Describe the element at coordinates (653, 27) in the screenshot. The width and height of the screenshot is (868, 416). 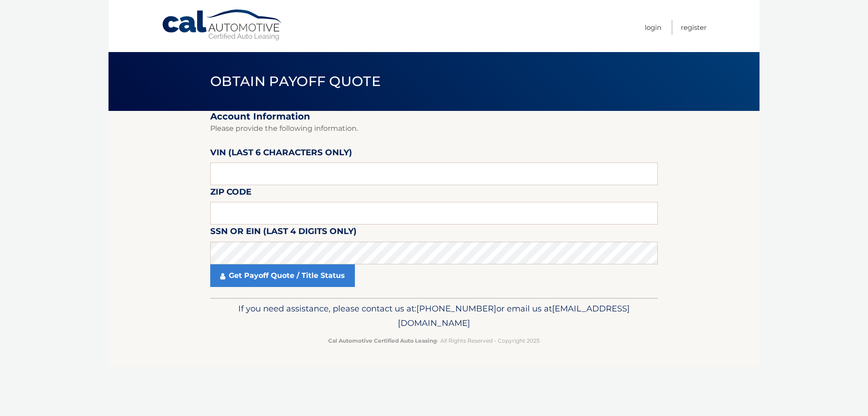
I see `a: Login` at that location.